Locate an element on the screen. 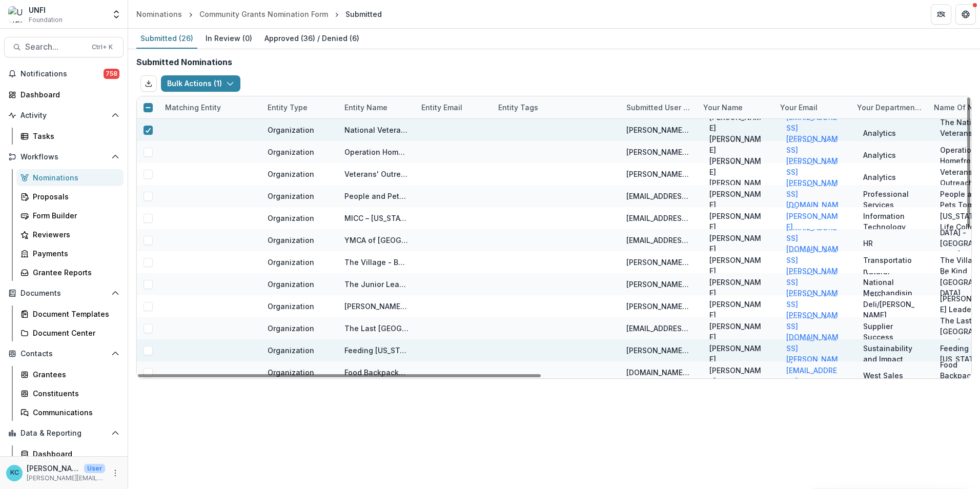  div: Food Backpacks 4 Kids is located at coordinates (377, 372).